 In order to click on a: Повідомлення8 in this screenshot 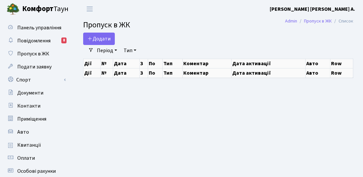, I will do `click(36, 41)`.